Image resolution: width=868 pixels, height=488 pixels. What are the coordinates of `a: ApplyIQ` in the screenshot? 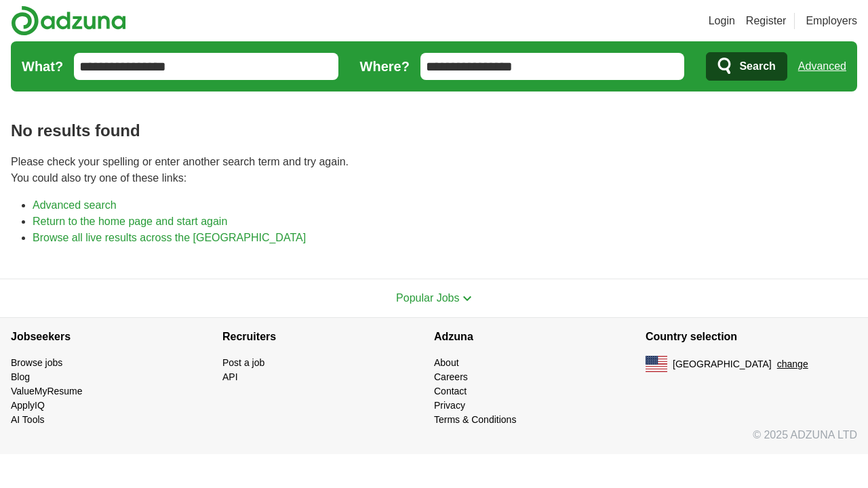 It's located at (28, 405).